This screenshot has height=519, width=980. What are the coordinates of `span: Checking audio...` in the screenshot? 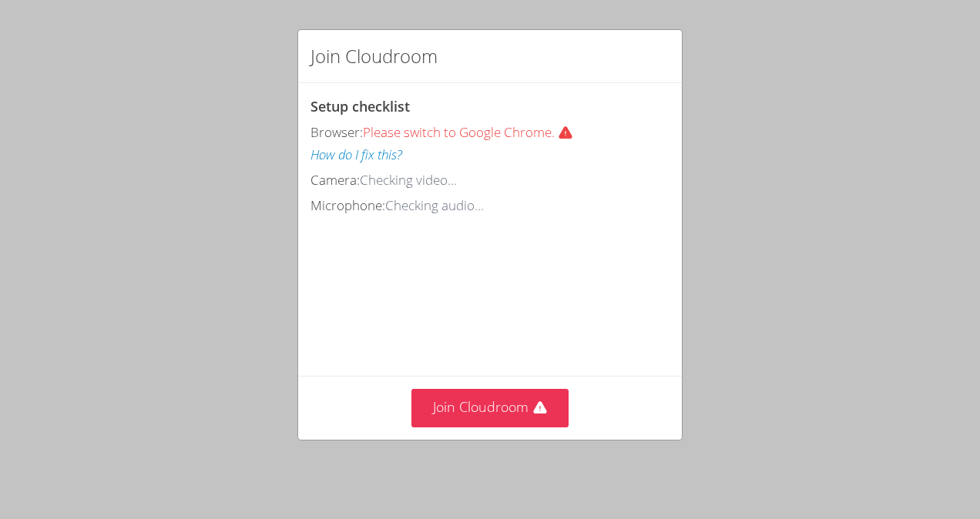 It's located at (435, 205).